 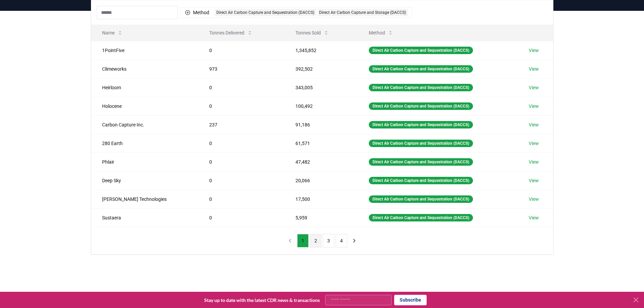 What do you see at coordinates (321, 217) in the screenshot?
I see `td: 5,959` at bounding box center [321, 217].